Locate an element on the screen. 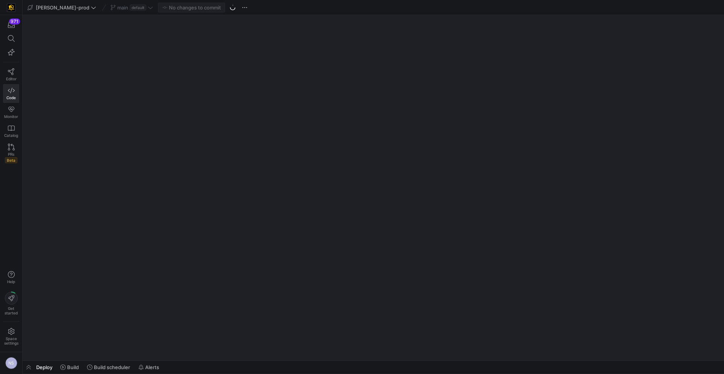  span: Build scheduler is located at coordinates (112, 367).